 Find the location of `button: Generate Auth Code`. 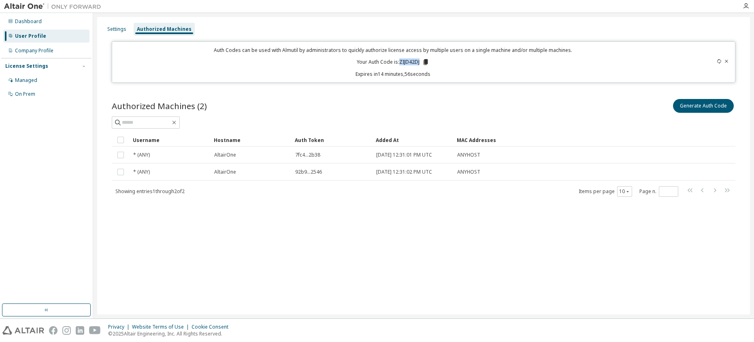

button: Generate Auth Code is located at coordinates (704, 106).